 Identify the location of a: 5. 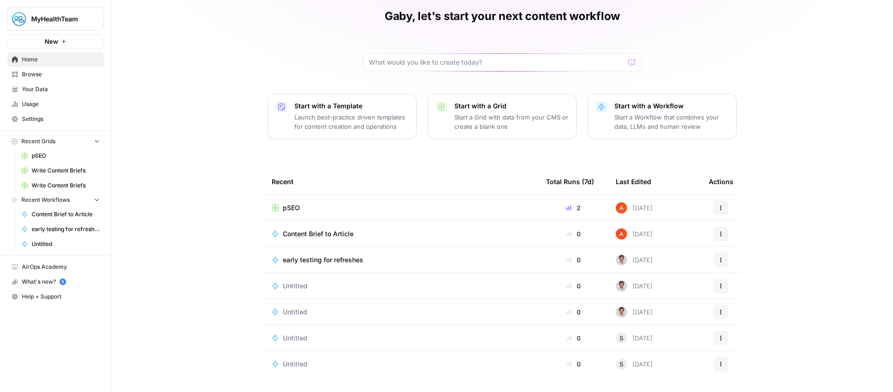
(63, 282).